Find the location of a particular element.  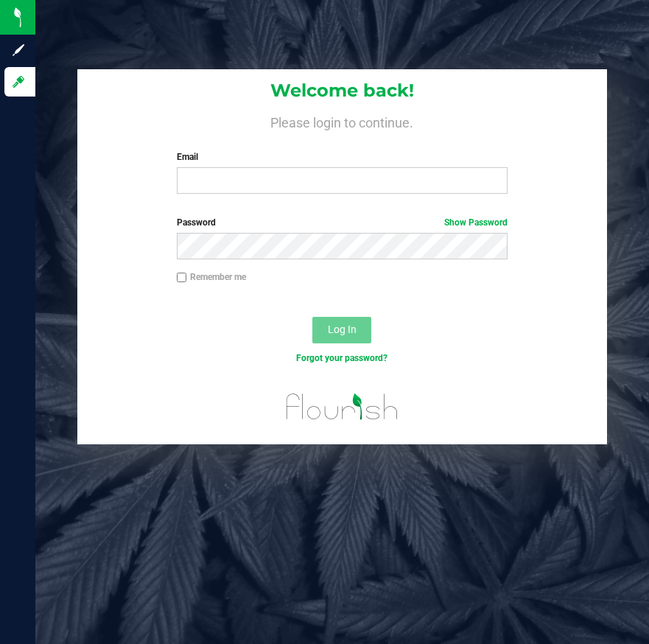

span: Log In is located at coordinates (342, 330).